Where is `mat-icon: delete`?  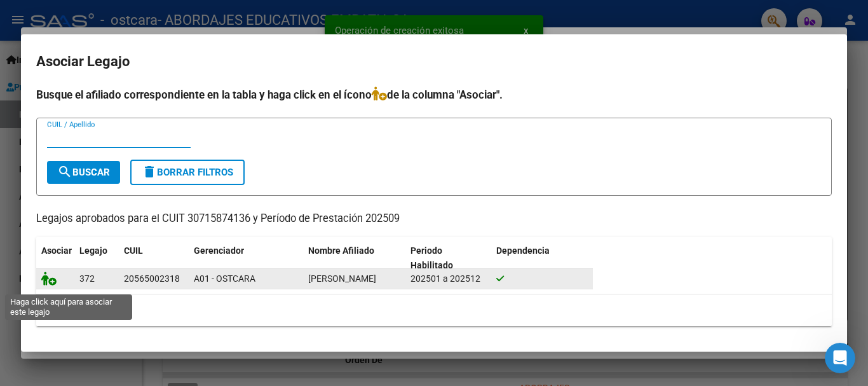
mat-icon: delete is located at coordinates (149, 172).